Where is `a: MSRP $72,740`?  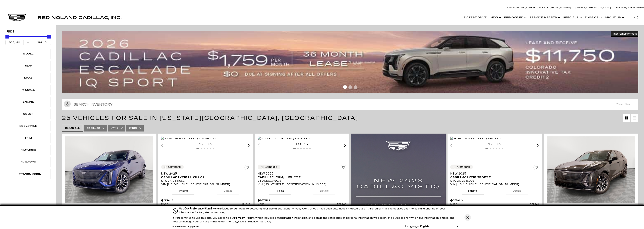
a: MSRP $72,740 is located at coordinates (495, 204).